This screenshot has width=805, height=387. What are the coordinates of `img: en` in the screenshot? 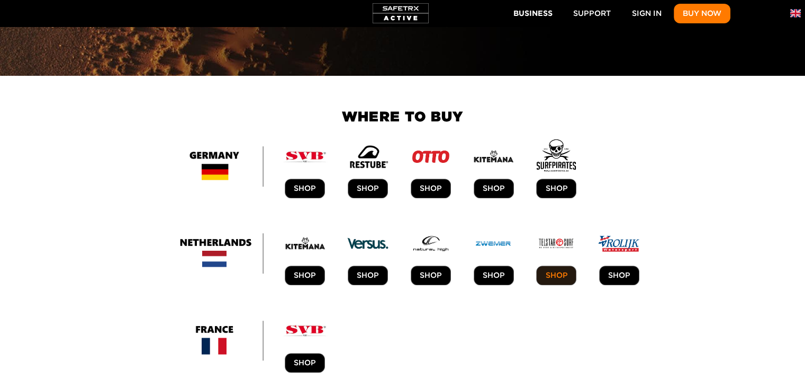 It's located at (796, 13).